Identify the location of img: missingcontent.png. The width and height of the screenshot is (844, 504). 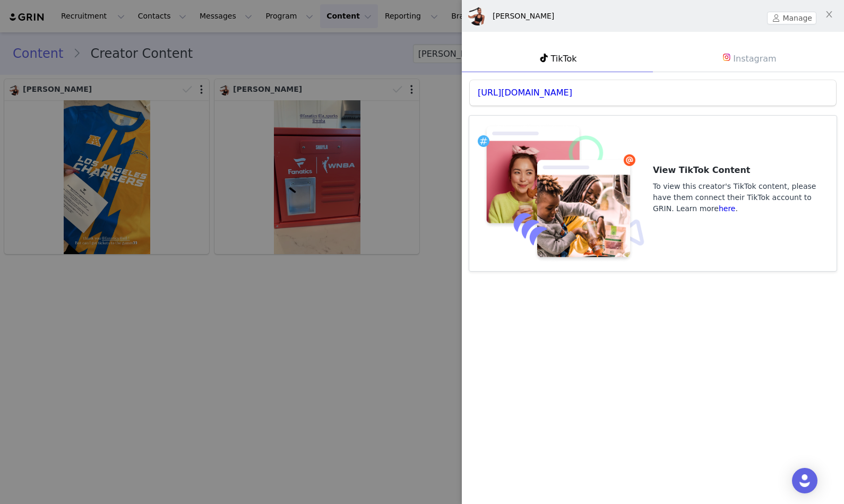
(565, 193).